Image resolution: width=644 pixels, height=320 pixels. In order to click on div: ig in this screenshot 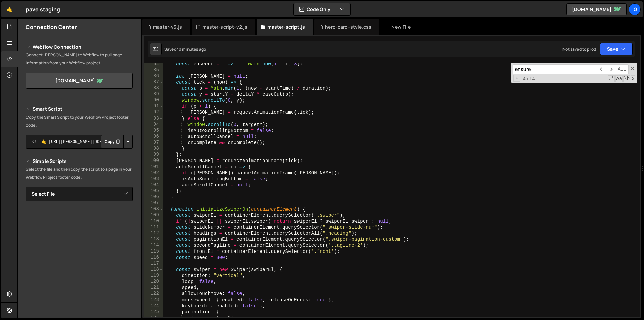, I will do `click(635, 9)`.